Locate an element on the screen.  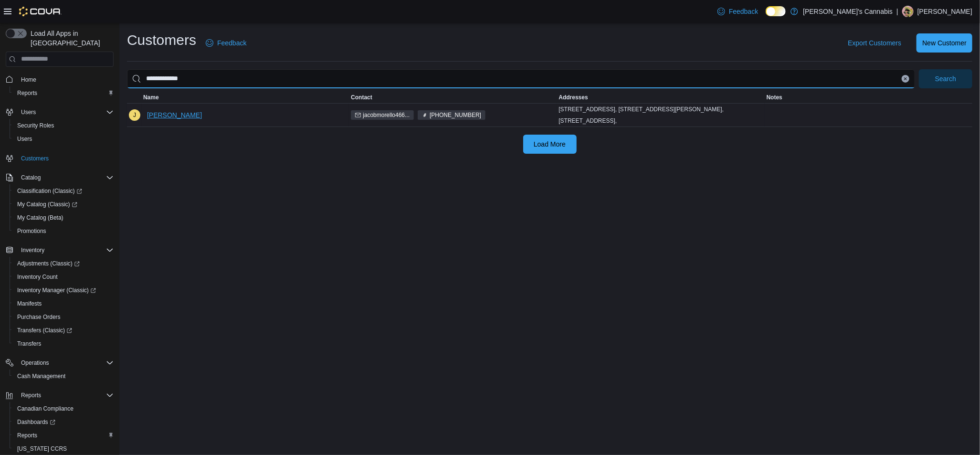
span: Adjustments (Classic) is located at coordinates (63, 264).